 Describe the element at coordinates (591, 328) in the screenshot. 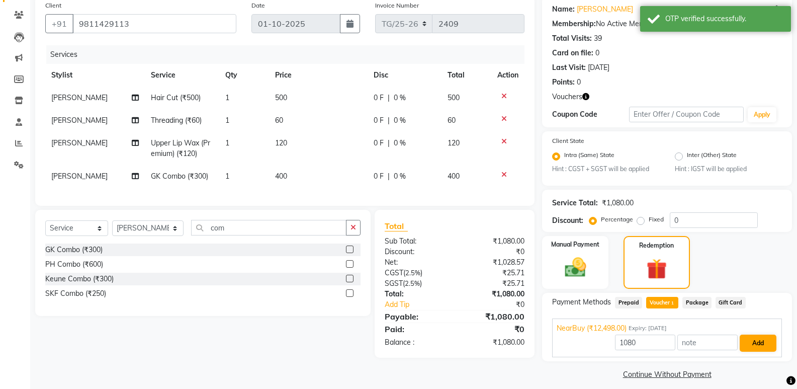

I see `span: NearBuy (₹12,498.00)` at that location.